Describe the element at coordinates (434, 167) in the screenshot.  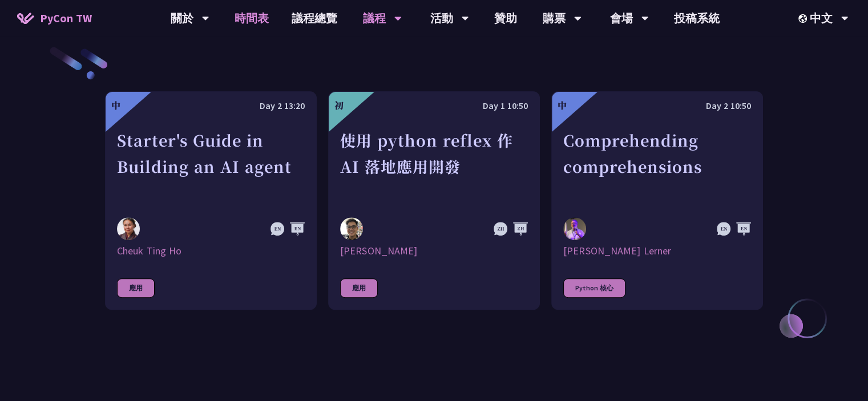
I see `div: 使用 python reflex 作 AI 落地應用開發` at that location.